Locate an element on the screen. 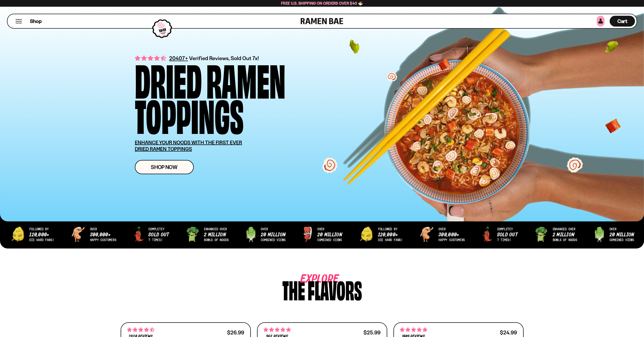 The image size is (644, 337). span: Free U.S. Shipping on Orders over $40 🍜 is located at coordinates (322, 3).